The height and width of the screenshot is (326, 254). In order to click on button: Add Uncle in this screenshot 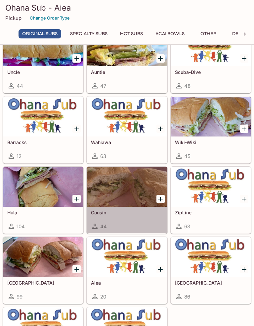, I will do `click(77, 58)`.